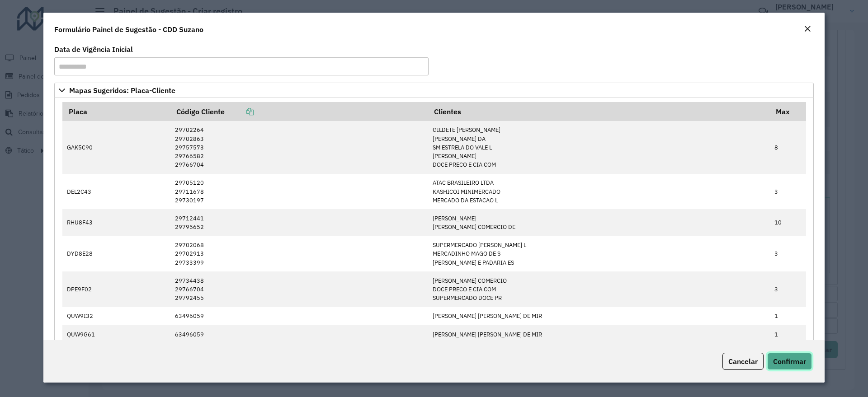  I want to click on th: Clientes, so click(599, 112).